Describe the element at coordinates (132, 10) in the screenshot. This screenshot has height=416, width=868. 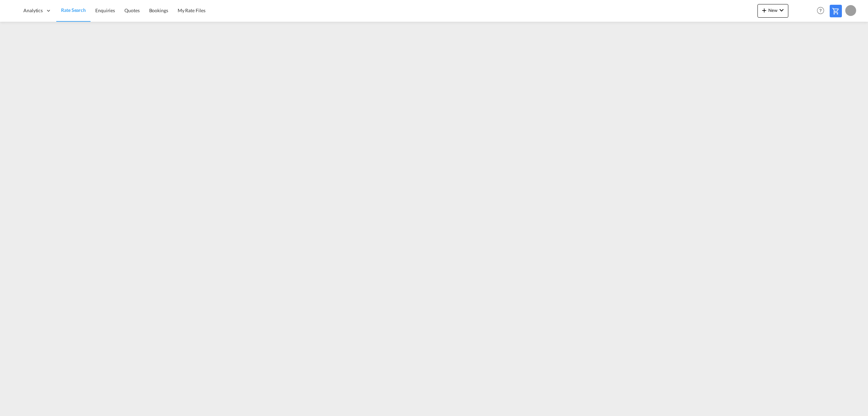
I see `span: Quotes` at that location.